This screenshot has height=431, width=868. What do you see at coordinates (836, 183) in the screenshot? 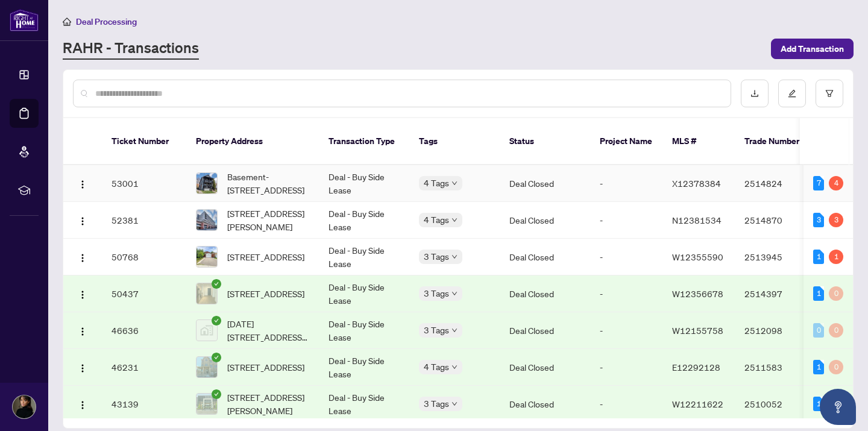
I see `div: 4` at bounding box center [836, 183].